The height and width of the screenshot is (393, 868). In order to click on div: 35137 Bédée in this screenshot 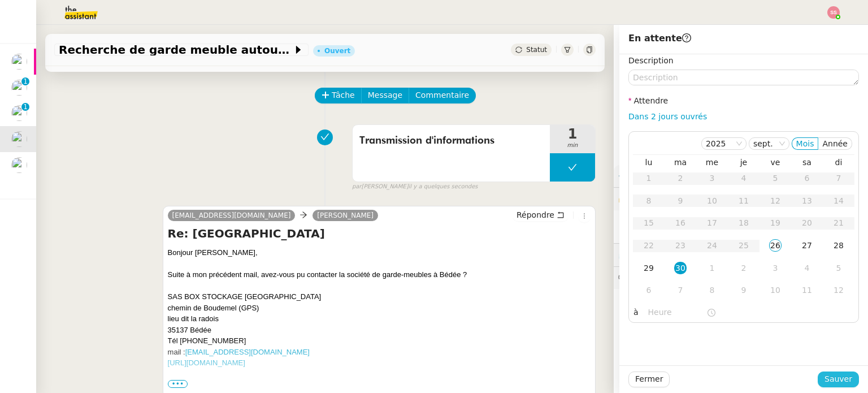, I will do `click(379, 330)`.